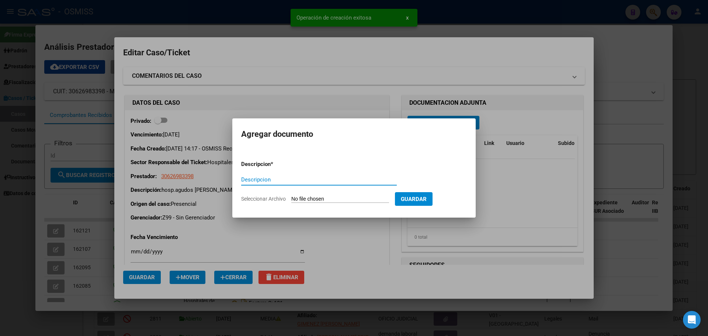  Describe the element at coordinates (275, 164) in the screenshot. I see `p: Descripcion` at that location.